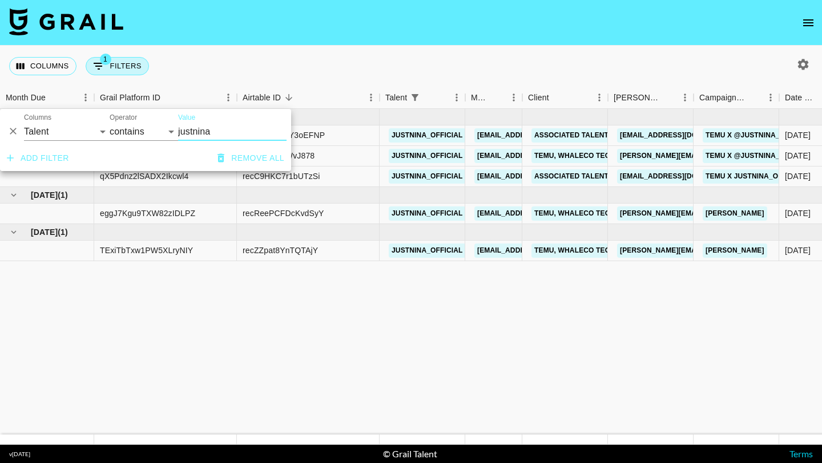  I want to click on button: Remove all, so click(251, 158).